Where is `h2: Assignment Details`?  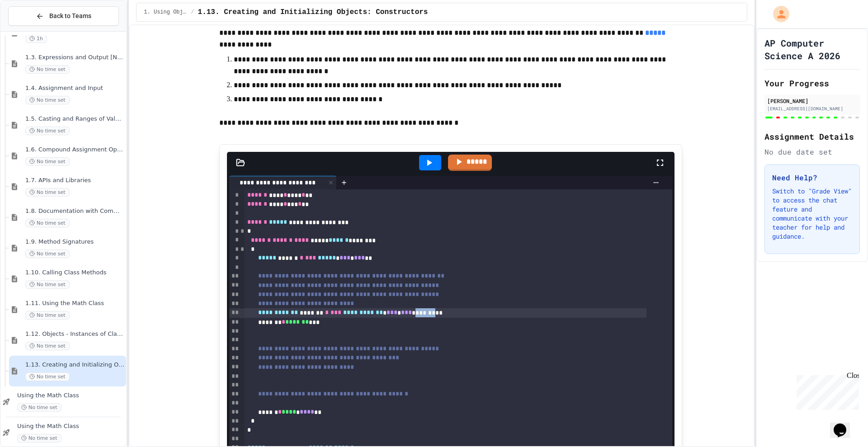 h2: Assignment Details is located at coordinates (812, 137).